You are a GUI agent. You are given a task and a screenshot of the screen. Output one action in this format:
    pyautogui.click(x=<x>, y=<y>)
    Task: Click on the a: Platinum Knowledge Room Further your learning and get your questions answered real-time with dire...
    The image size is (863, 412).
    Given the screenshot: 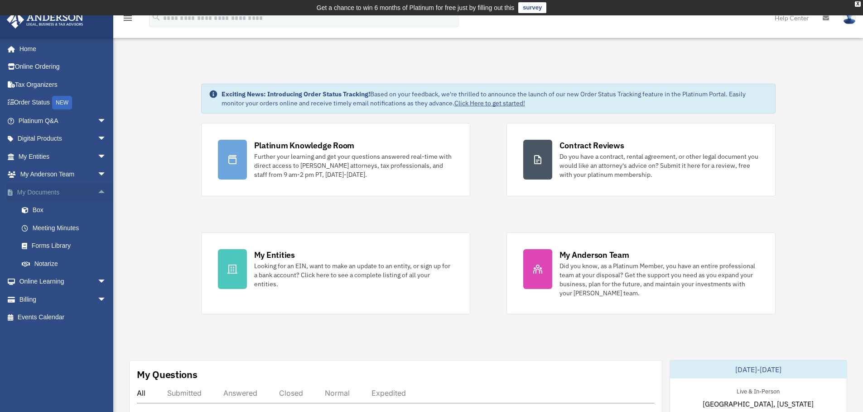 What is the action you would take?
    pyautogui.click(x=336, y=160)
    